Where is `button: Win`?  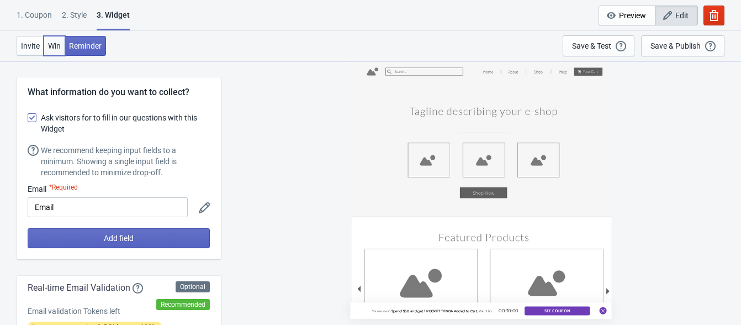
button: Win is located at coordinates (54, 46).